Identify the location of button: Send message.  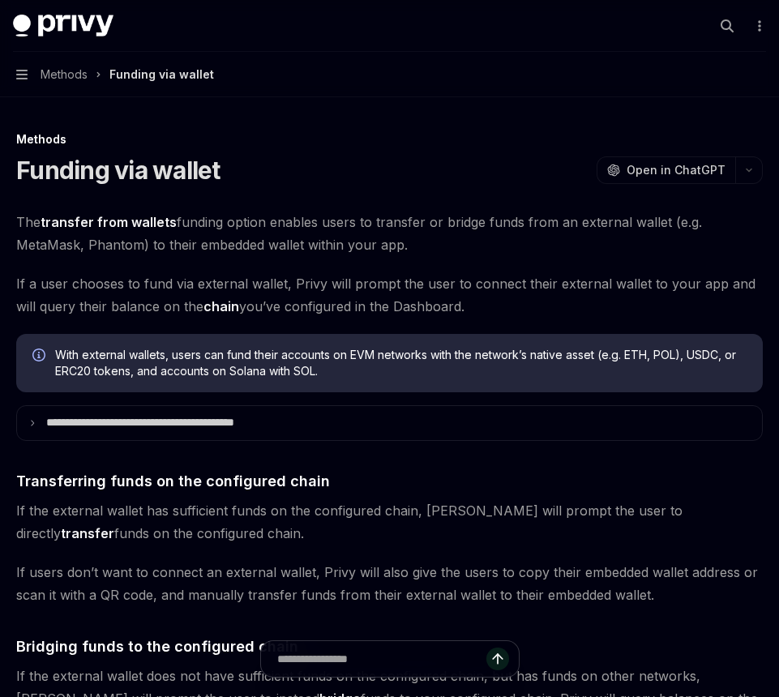
(498, 659).